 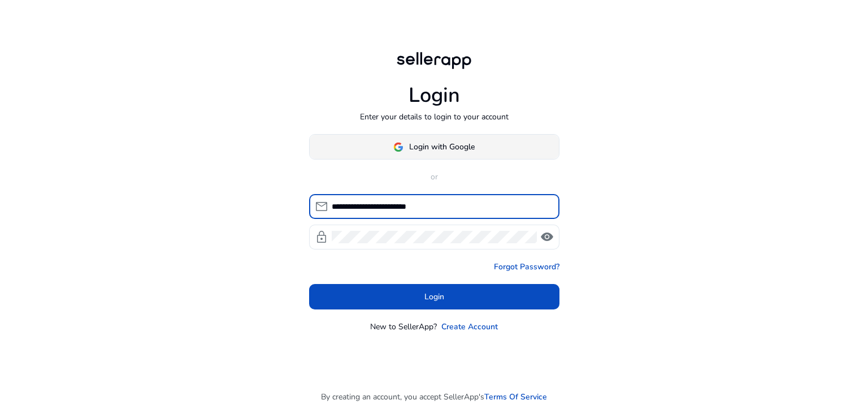 What do you see at coordinates (470, 326) in the screenshot?
I see `a: Create Account` at bounding box center [470, 326].